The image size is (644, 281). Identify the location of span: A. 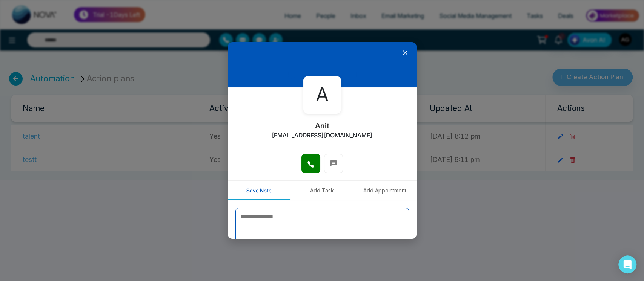
(322, 94).